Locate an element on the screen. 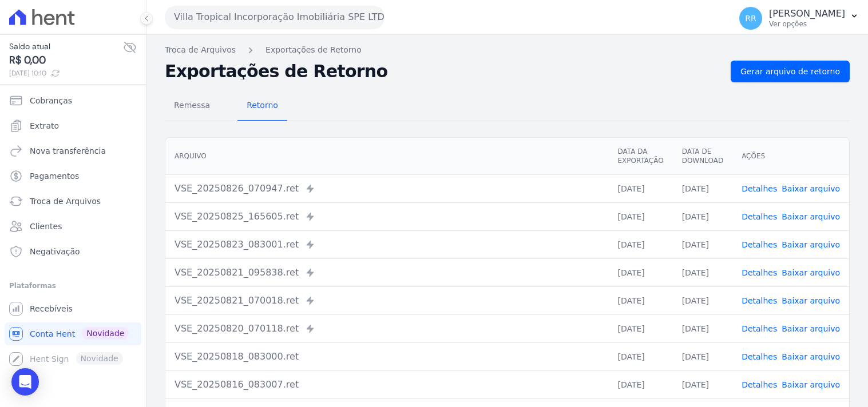 Image resolution: width=868 pixels, height=407 pixels. nav: Sidebar is located at coordinates (72, 230).